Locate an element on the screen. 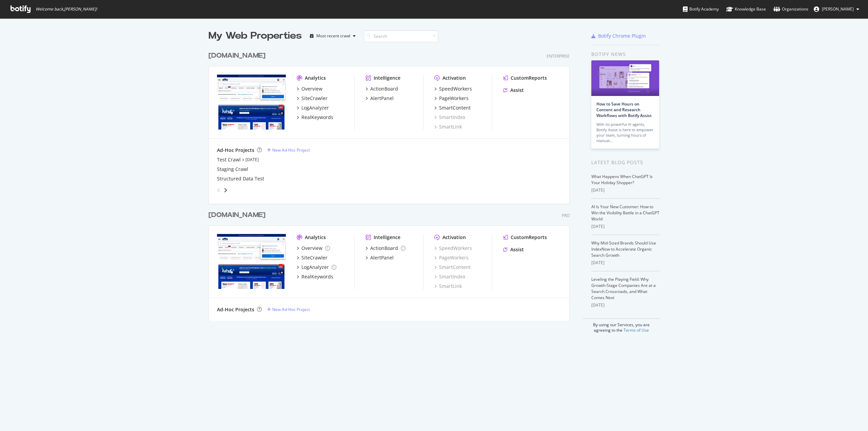 The width and height of the screenshot is (868, 431). div: Intelligence is located at coordinates (387, 78).